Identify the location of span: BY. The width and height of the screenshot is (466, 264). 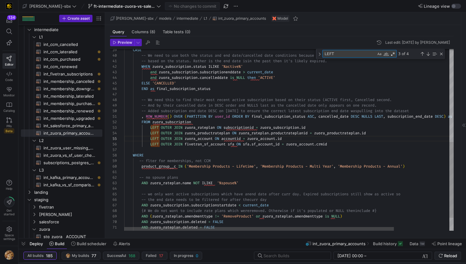
(211, 117).